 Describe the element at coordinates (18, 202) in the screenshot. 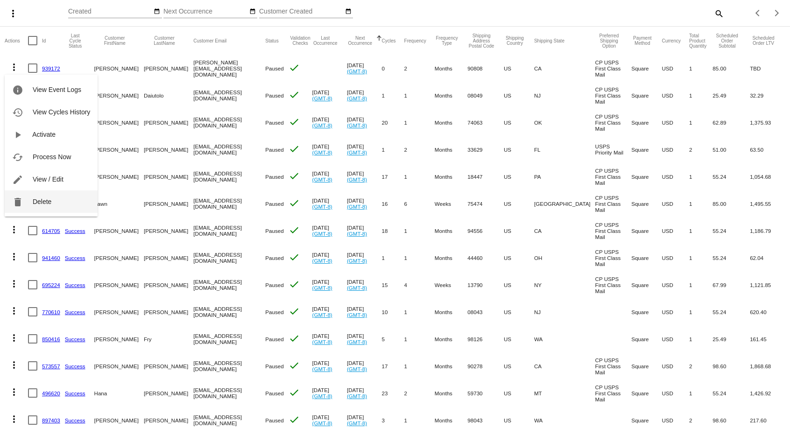

I see `mat-icon: delete` at that location.